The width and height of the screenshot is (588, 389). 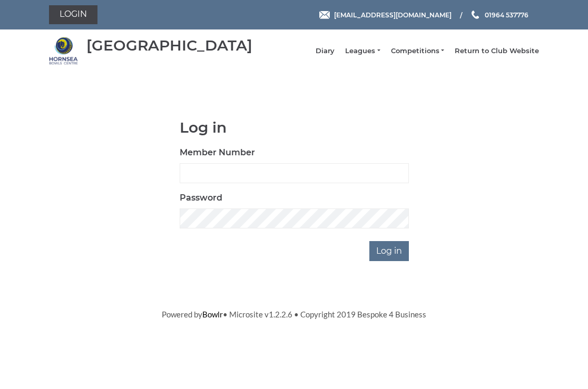 What do you see at coordinates (294, 314) in the screenshot?
I see `span: Powered by • Microsite v1.2.2.6 • Copyright 2019 Bespoke 4 Business` at bounding box center [294, 314].